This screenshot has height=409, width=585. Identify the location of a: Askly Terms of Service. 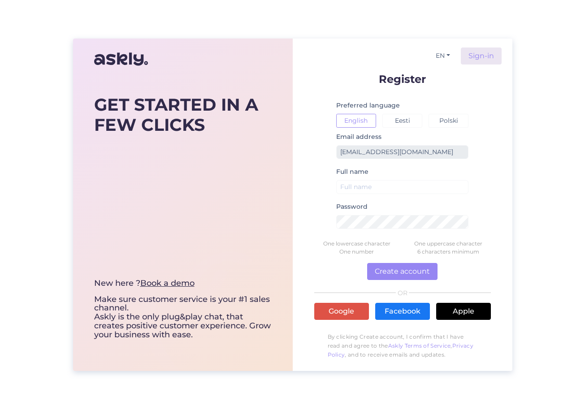
(419, 346).